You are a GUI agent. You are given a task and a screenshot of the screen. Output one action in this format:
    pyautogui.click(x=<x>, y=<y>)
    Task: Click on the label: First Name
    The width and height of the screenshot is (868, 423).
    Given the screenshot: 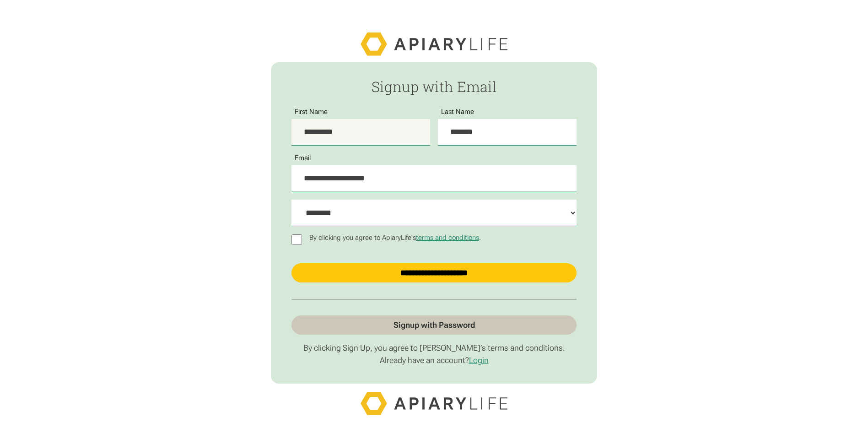 What is the action you would take?
    pyautogui.click(x=311, y=112)
    